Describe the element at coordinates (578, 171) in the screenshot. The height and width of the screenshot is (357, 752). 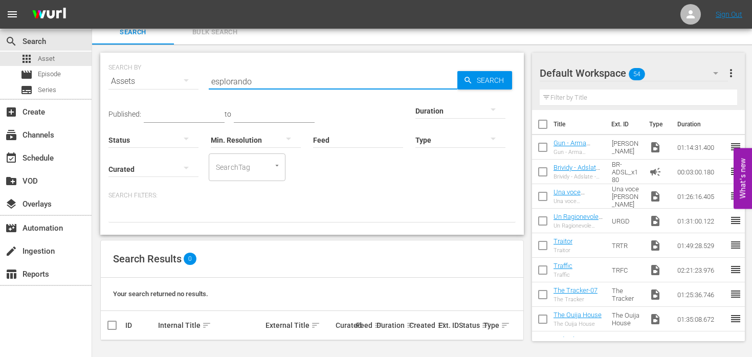
I see `a: Brividy - Adslate - 015s` at that location.